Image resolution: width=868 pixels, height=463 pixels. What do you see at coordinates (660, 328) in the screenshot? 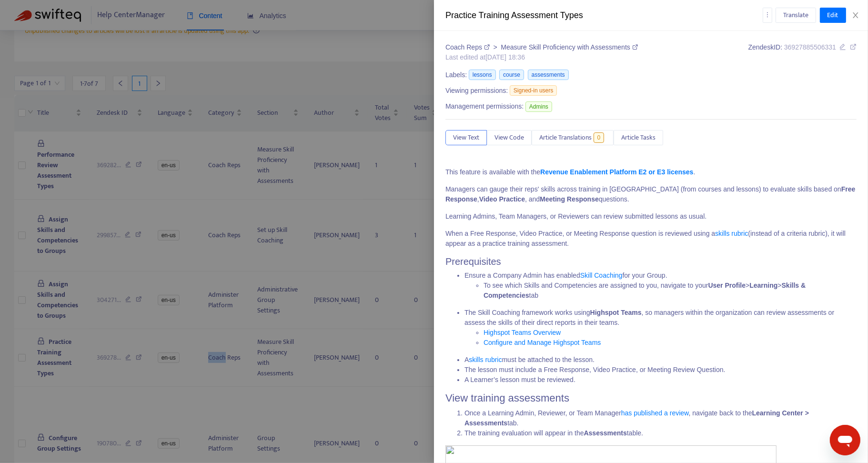
I see `li: The Skill Coaching framework works using , so managers within the organization can review assessm...` at bounding box center [660, 328].